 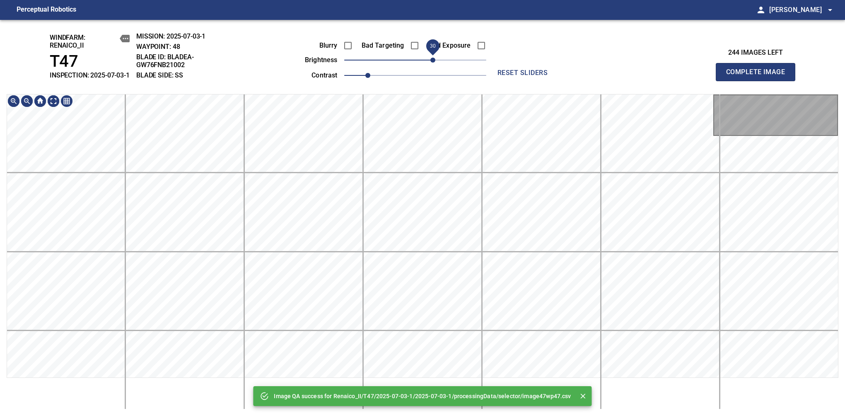 What do you see at coordinates (53, 101) in the screenshot?
I see `img: Toggle full page` at bounding box center [53, 101].